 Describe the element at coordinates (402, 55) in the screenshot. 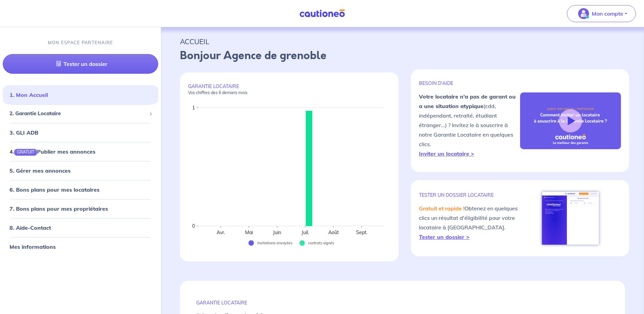

I see `p: Bonjour Agence de grenoble` at that location.